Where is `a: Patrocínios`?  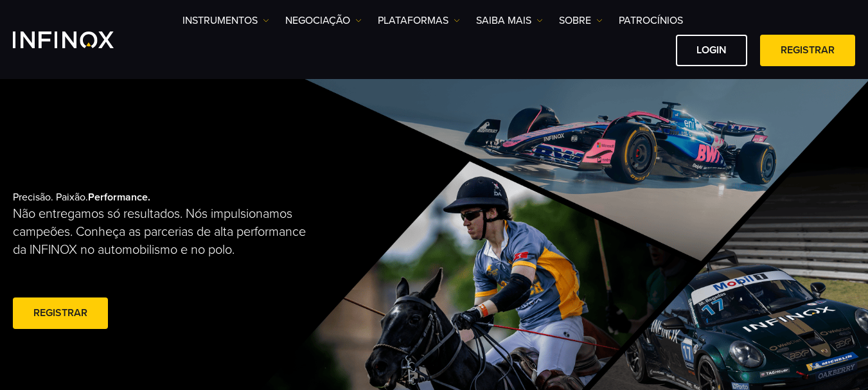
a: Patrocínios is located at coordinates (651, 21).